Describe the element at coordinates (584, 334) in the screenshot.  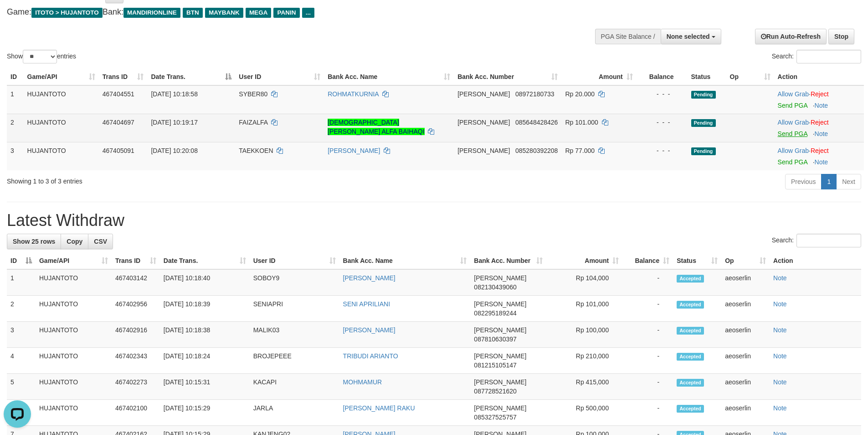
I see `td: Rp 100,000` at that location.